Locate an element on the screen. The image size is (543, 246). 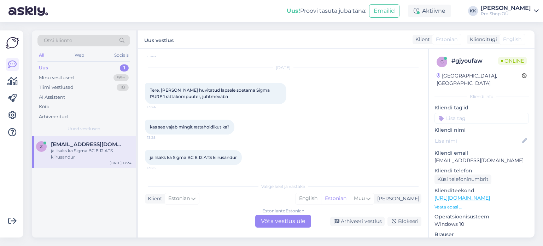
span: ja lisaks ka Sigma BC 8.12 ATS kiirusandur is located at coordinates (193, 157).